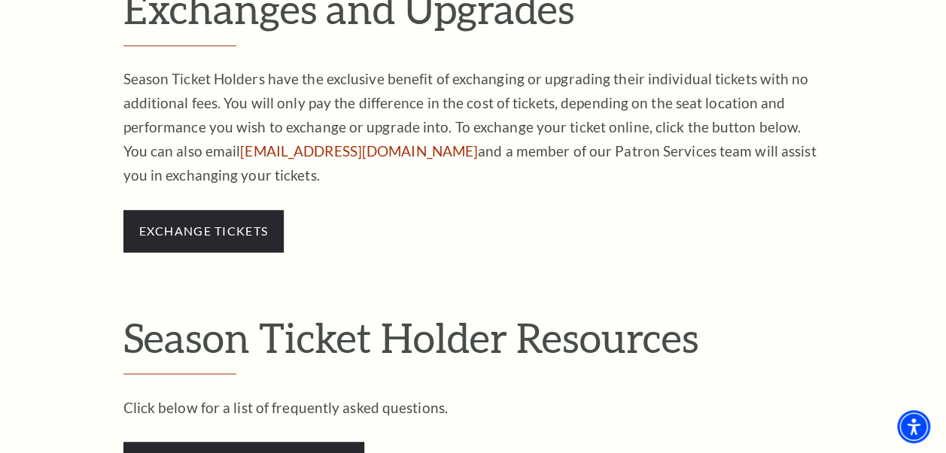  Describe the element at coordinates (914, 427) in the screenshot. I see `div: Accessibility Menu` at that location.